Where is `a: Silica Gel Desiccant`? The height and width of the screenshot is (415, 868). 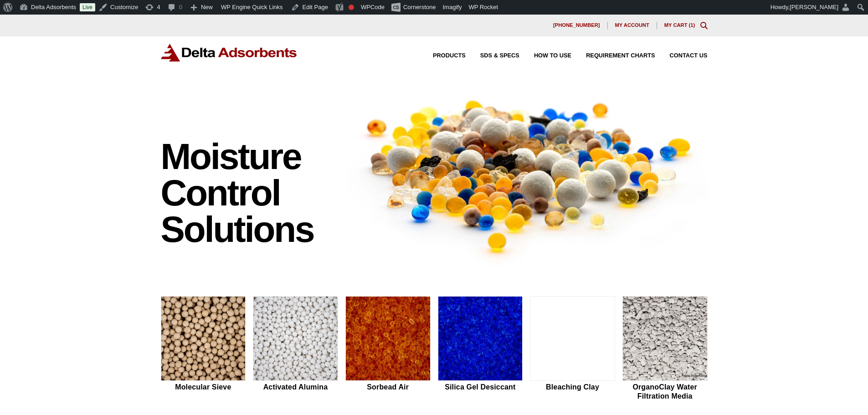 a: Silica Gel Desiccant is located at coordinates (480, 349).